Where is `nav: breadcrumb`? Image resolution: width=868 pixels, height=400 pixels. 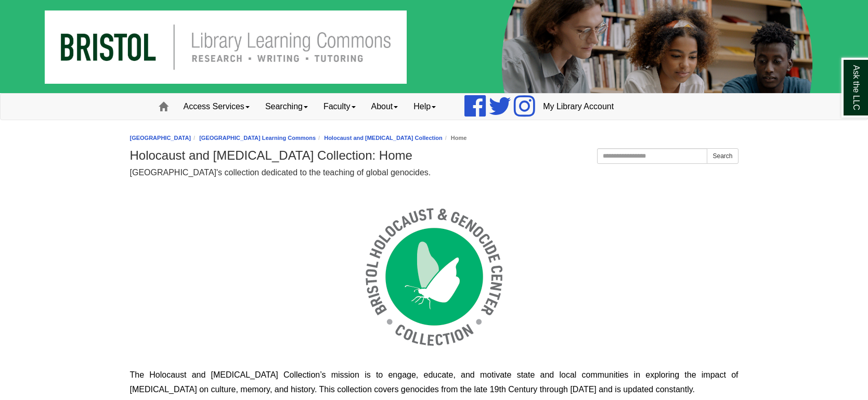 nav: breadcrumb is located at coordinates (434, 138).